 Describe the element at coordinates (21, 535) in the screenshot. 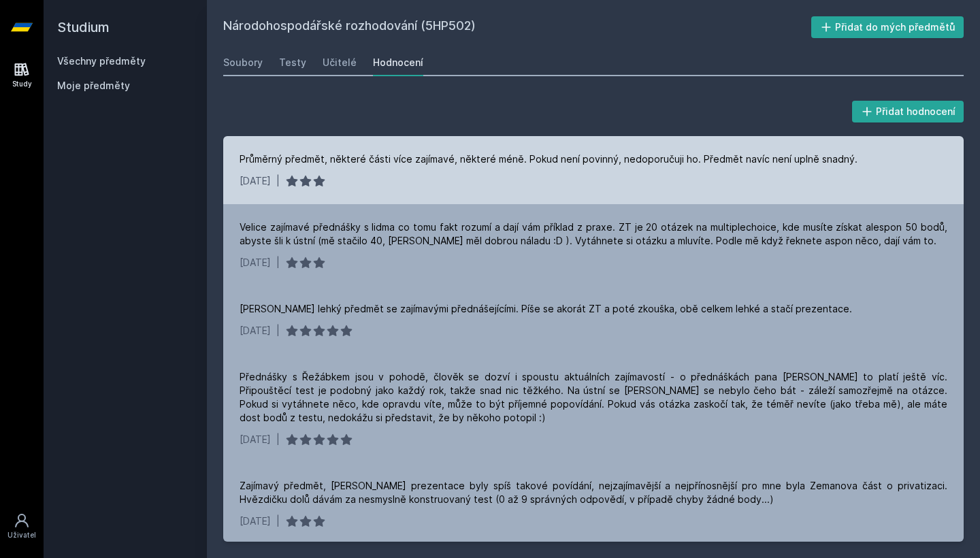

I see `div: Uživatel` at that location.